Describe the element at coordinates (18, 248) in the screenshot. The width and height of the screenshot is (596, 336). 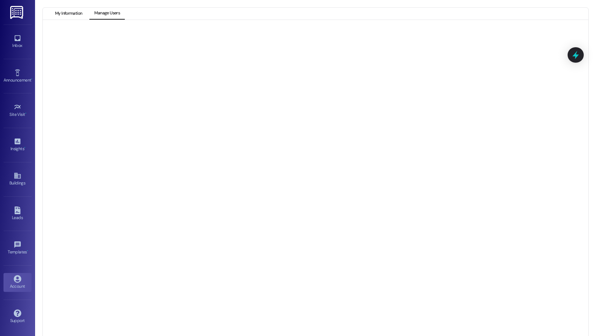
I see `a: Templates •` at that location.